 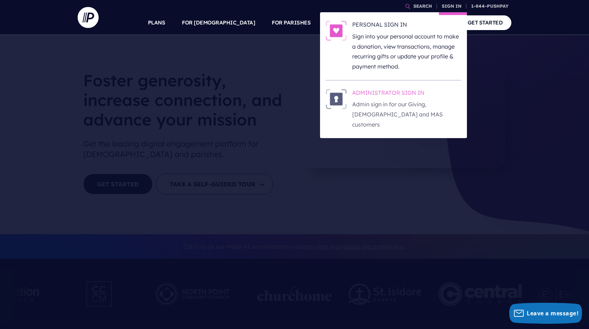 I want to click on a: FOR PARISHES, so click(x=291, y=23).